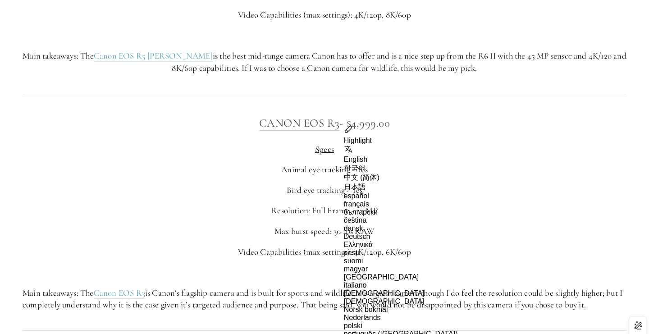 The image size is (649, 334). I want to click on p: Main takeaways: The is Canon’s flagship camera and is built for sports and wildlife. It is a grea..., so click(324, 299).